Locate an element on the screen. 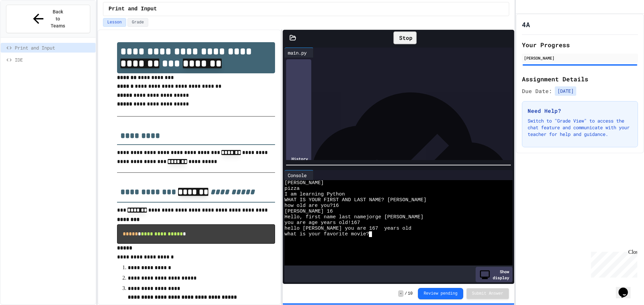 The image size is (644, 305). h2: Your Progress is located at coordinates (580, 45).